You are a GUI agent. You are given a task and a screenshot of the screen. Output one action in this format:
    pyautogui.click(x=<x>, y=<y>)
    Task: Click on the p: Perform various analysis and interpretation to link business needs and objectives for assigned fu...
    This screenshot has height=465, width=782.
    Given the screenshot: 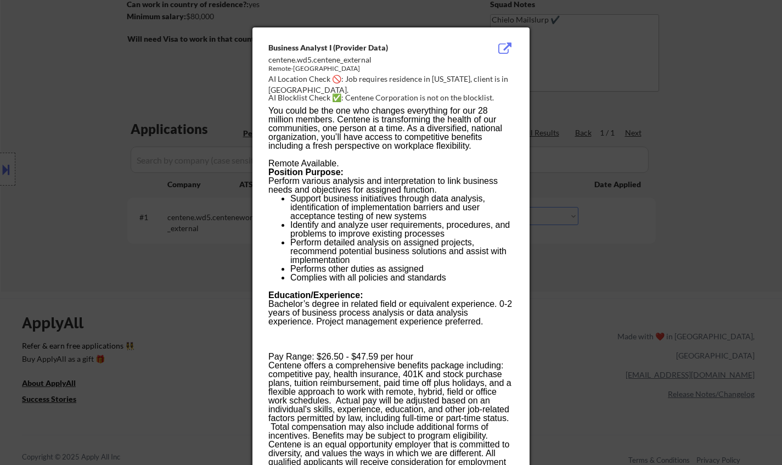 What is the action you would take?
    pyautogui.click(x=391, y=181)
    